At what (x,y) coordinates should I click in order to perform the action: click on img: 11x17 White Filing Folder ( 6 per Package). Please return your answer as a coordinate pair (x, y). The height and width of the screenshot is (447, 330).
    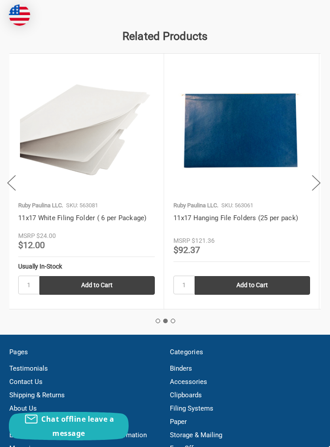
    Looking at the image, I should click on (87, 130).